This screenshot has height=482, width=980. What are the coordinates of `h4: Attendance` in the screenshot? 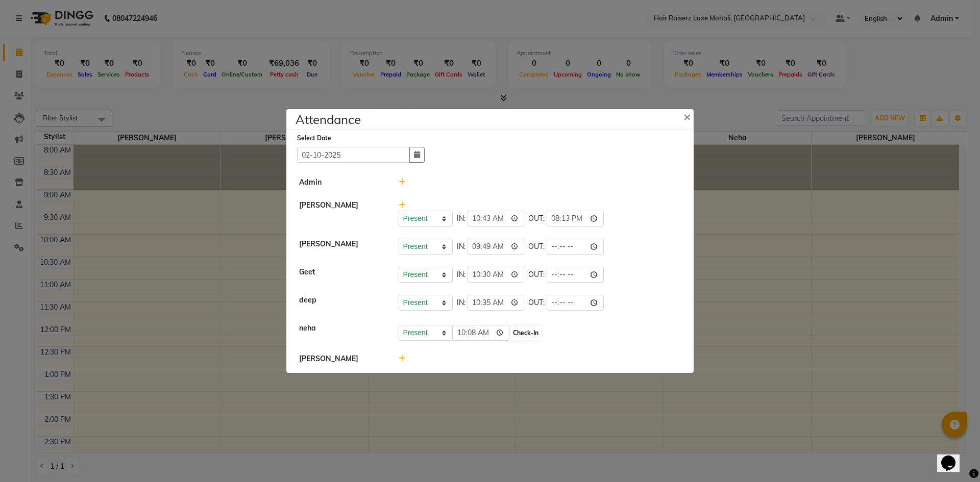 It's located at (328, 119).